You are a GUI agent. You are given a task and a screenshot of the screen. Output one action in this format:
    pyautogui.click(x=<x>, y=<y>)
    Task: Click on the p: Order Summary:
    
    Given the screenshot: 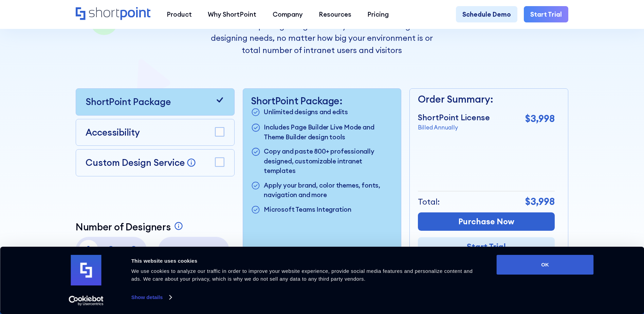 What is the action you would take?
    pyautogui.click(x=486, y=99)
    